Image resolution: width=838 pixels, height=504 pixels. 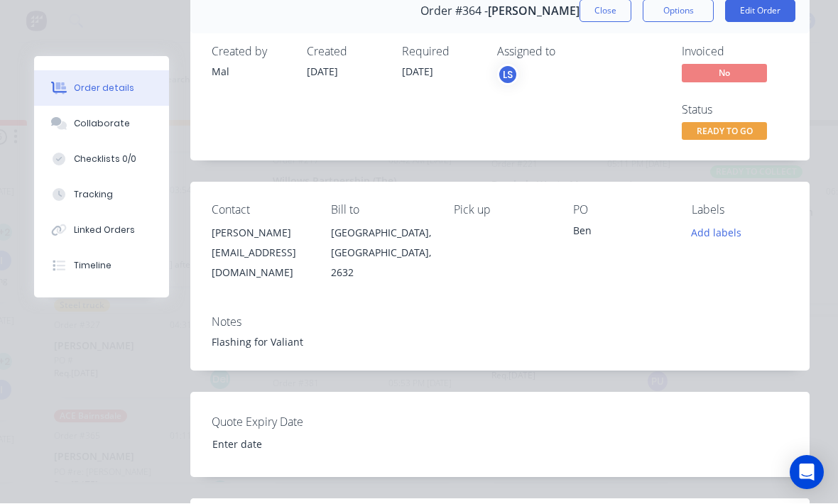 I want to click on div: Created by, so click(x=250, y=52).